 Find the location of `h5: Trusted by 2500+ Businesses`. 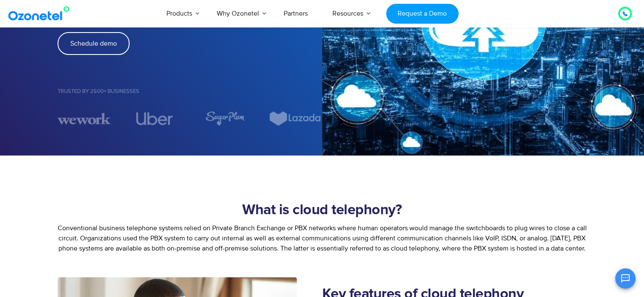

h5: Trusted by 2500+ Businesses is located at coordinates (190, 91).